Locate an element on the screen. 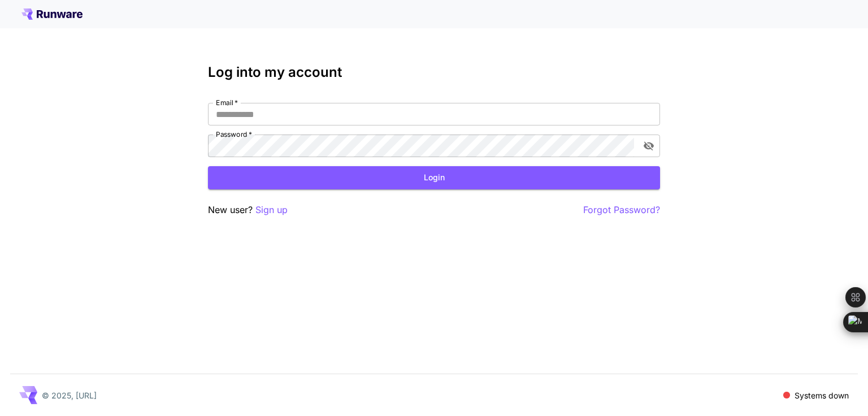 The width and height of the screenshot is (868, 416). p: Sign up is located at coordinates (271, 210).